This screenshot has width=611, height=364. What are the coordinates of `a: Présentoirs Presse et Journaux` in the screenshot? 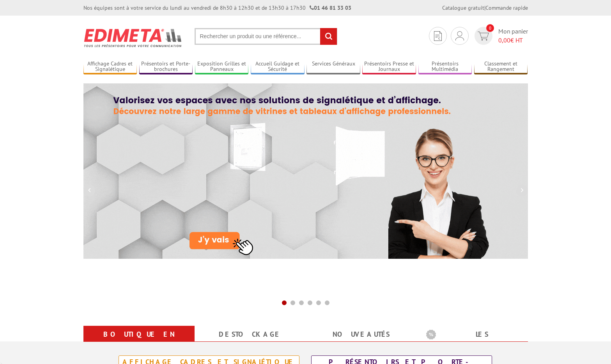 It's located at (389, 67).